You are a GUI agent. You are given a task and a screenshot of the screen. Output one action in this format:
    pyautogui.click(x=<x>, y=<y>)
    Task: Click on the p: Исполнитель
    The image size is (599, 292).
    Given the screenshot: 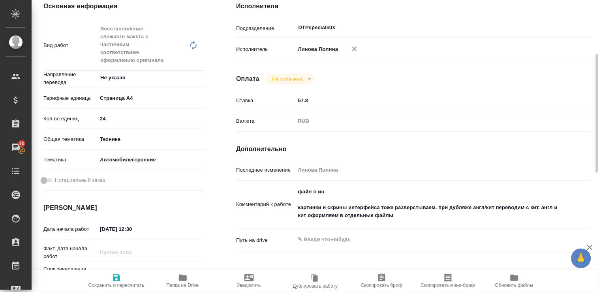 What is the action you would take?
    pyautogui.click(x=265, y=49)
    